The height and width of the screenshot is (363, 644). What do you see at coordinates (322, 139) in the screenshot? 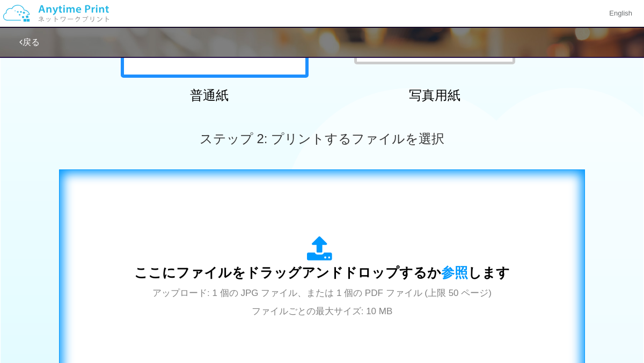
I see `span: ステップ 2: プリントするファイルを選択` at bounding box center [322, 139].